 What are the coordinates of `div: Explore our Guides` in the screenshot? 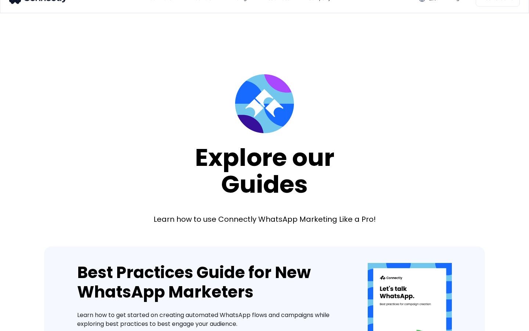 It's located at (265, 171).